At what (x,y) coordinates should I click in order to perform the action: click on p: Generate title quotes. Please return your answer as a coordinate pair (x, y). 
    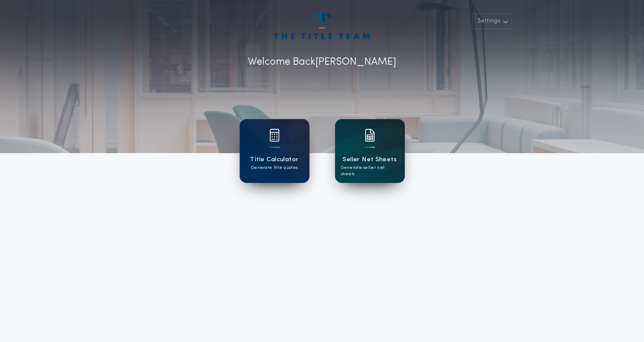
    Looking at the image, I should click on (274, 167).